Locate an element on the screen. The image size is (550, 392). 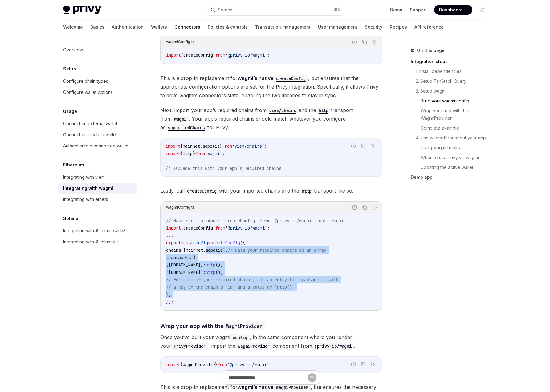
span: 'viem/chains' is located at coordinates (248, 146).